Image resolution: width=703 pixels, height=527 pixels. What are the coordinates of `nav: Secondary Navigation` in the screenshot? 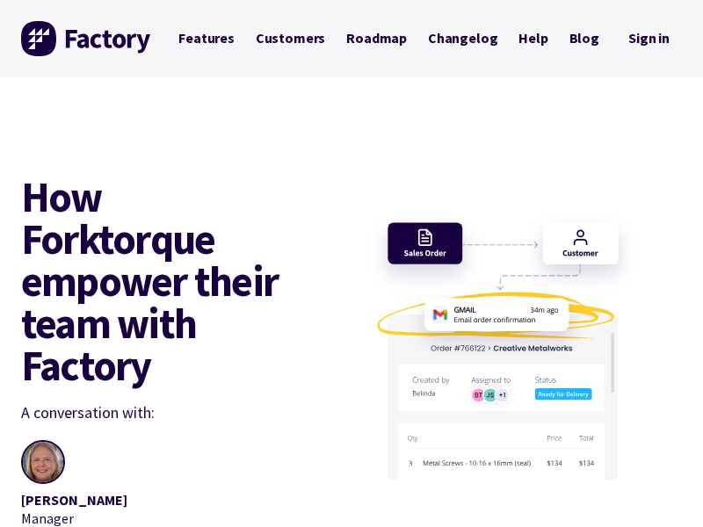 It's located at (648, 39).